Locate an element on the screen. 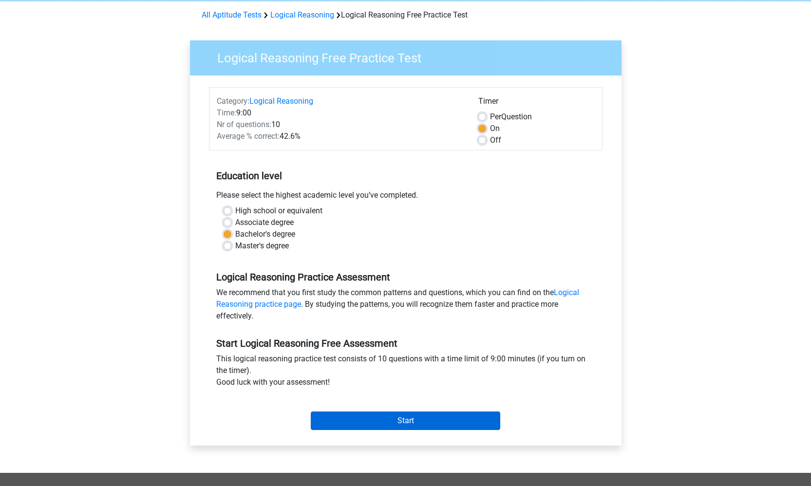  h5: Start Logical Reasoning Free Assessment is located at coordinates (406, 343).